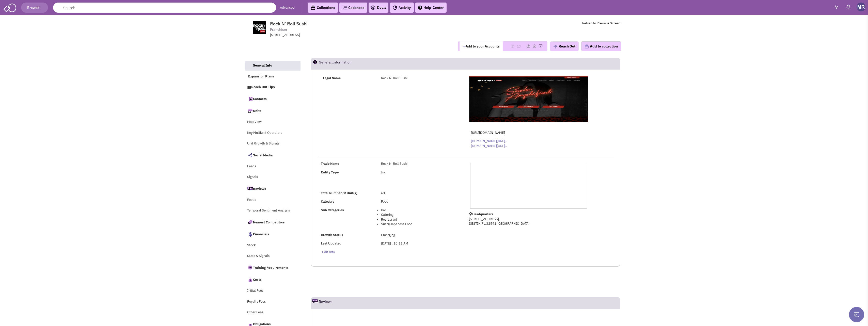 The image size is (868, 326). Describe the element at coordinates (431, 8) in the screenshot. I see `a: Help-Center` at that location.